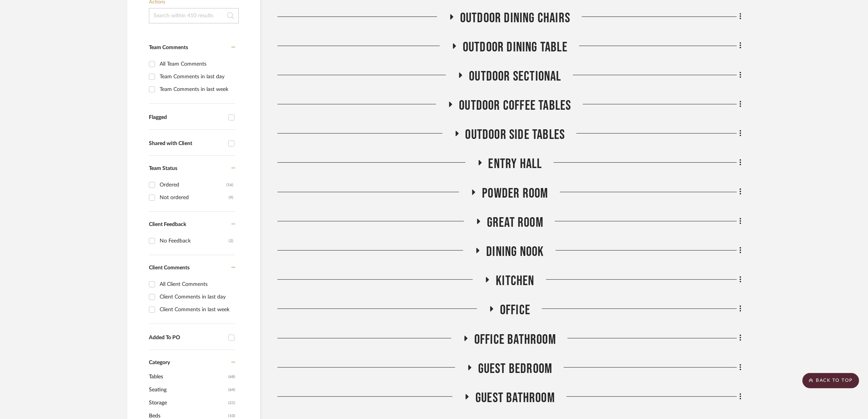 This screenshot has width=868, height=419. What do you see at coordinates (515, 77) in the screenshot?
I see `span: Outdoor Sectional` at bounding box center [515, 77].